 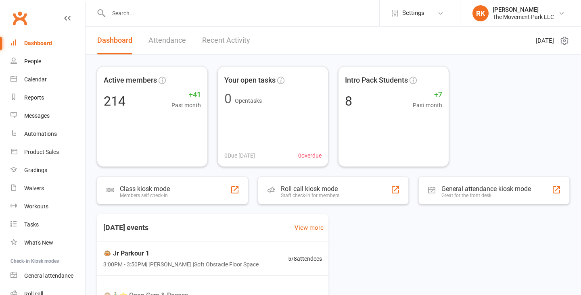 I want to click on div: Automations, so click(x=40, y=134).